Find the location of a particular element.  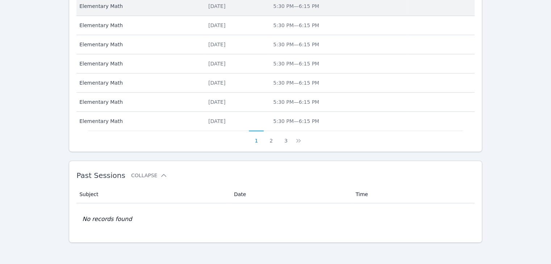

td: No records found is located at coordinates (275, 219).